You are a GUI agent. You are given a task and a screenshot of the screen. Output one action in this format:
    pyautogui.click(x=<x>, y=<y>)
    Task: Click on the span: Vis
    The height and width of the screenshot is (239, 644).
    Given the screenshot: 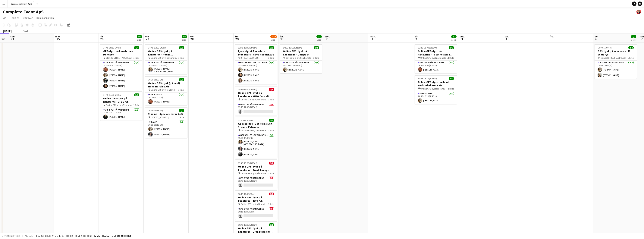 What is the action you would take?
    pyautogui.click(x=5, y=18)
    